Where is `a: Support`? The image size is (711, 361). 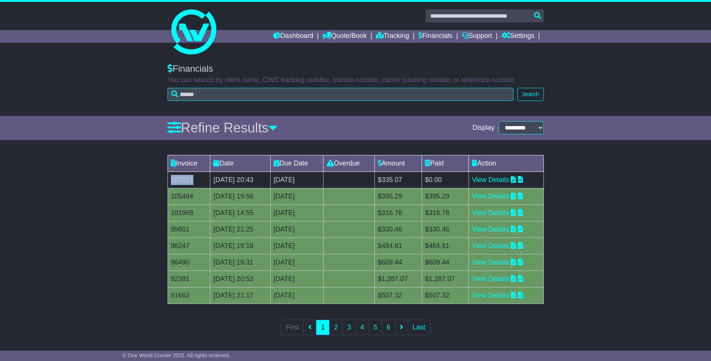
a: Support is located at coordinates (477, 36).